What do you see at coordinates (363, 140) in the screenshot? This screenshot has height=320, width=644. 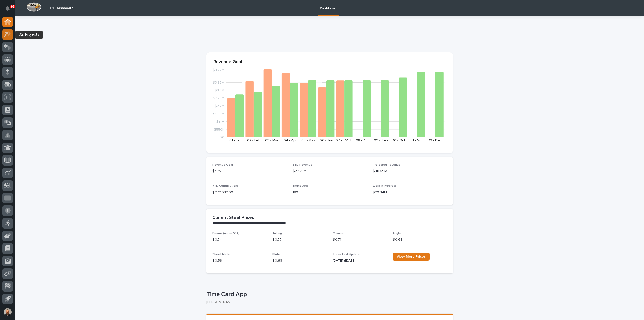 I see `text: 08 - Aug` at bounding box center [363, 140].